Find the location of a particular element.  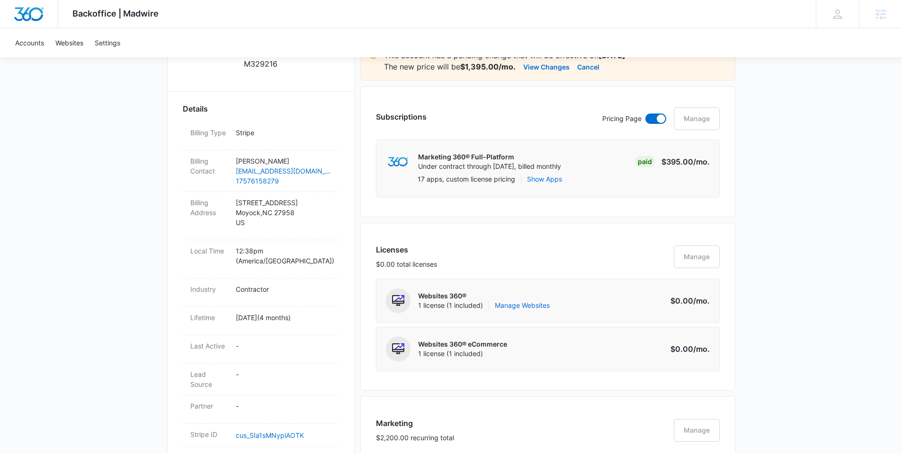

h3: Marketing is located at coordinates (415, 424).